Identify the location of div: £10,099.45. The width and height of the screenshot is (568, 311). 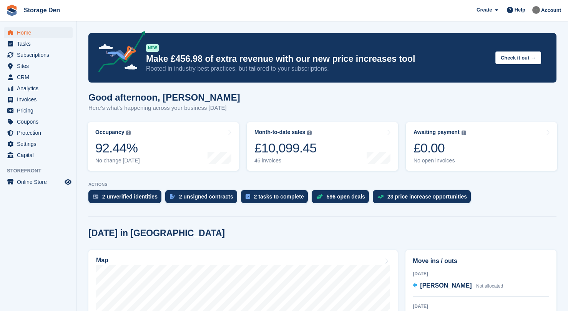
(286, 148).